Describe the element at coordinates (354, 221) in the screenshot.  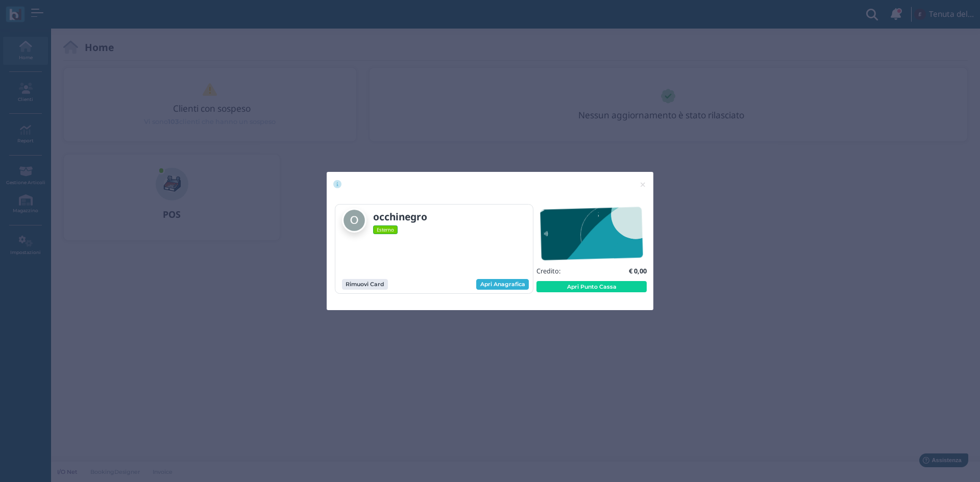
I see `img: occhinegro` at that location.